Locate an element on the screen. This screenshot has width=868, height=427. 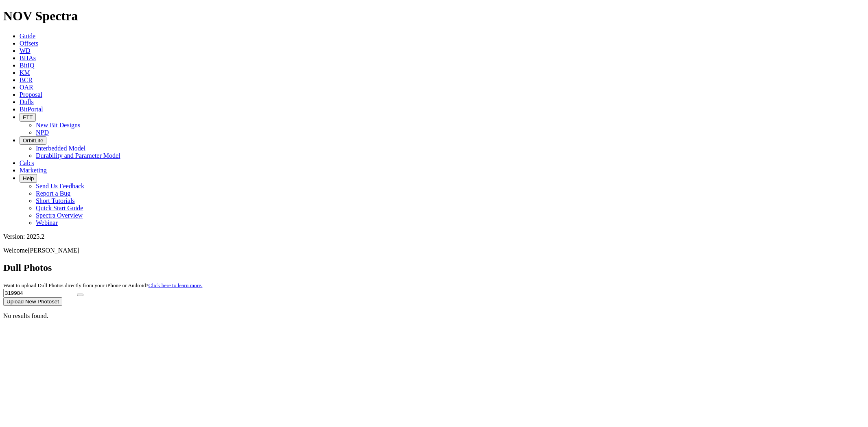
span: BCR is located at coordinates (26, 80).